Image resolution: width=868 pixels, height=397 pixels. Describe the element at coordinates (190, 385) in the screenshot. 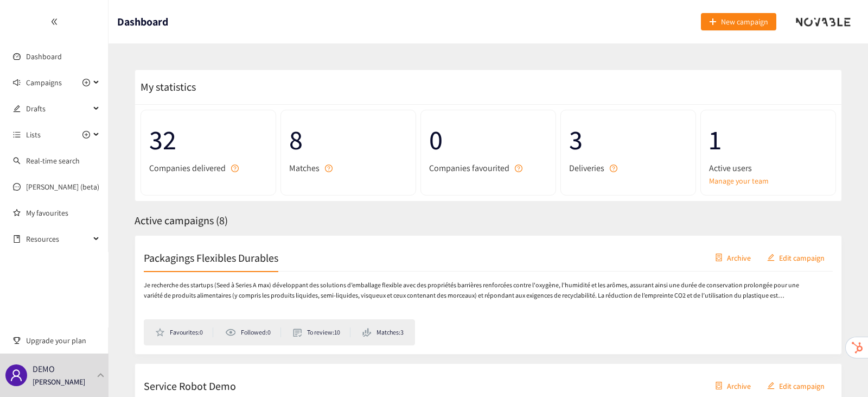

I see `h2: Service Robot Demo` at that location.